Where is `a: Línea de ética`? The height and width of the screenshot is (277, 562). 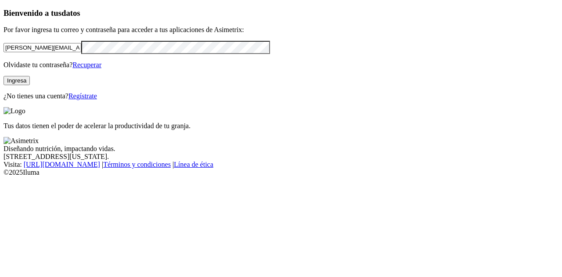
a: Línea de ética is located at coordinates (194, 164).